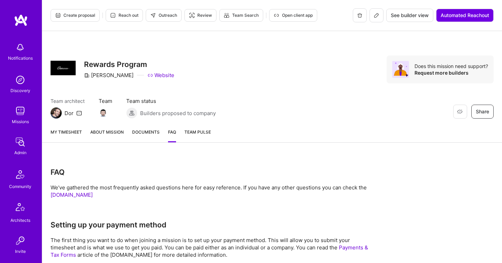 The width and height of the screenshot is (502, 263). Describe the element at coordinates (20, 251) in the screenshot. I see `div: Invite` at that location.